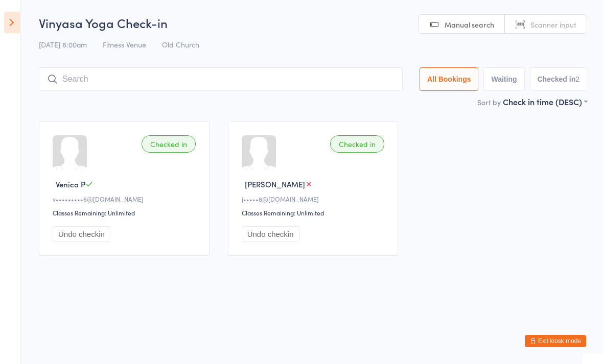  I want to click on input: Search, so click(221, 79).